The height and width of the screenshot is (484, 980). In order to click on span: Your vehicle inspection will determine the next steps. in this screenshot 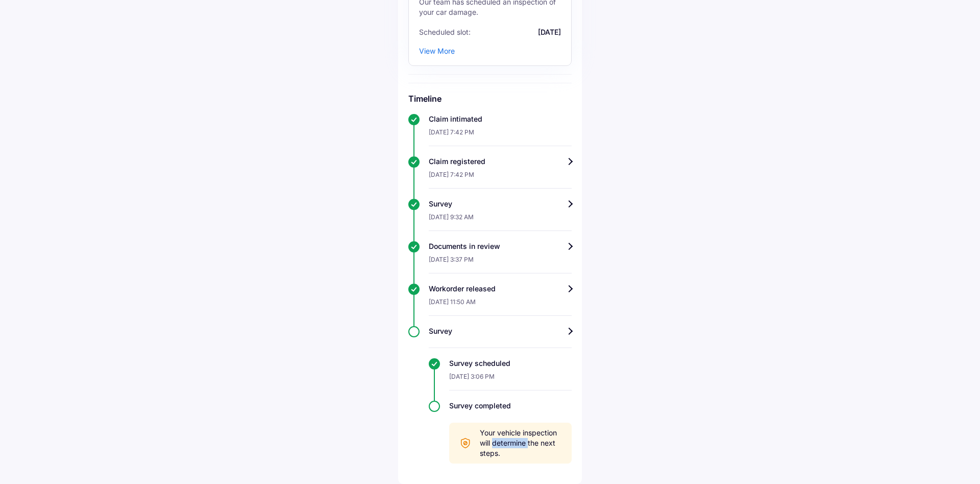, I will do `click(521, 443)`.